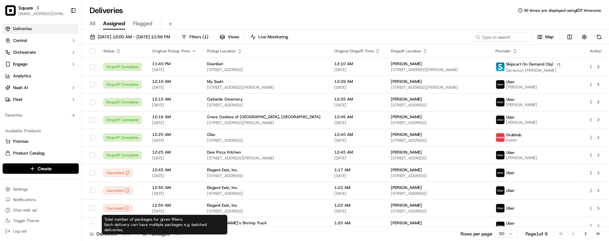 The height and width of the screenshot is (241, 609). What do you see at coordinates (41, 64) in the screenshot?
I see `button: Engage` at bounding box center [41, 64].